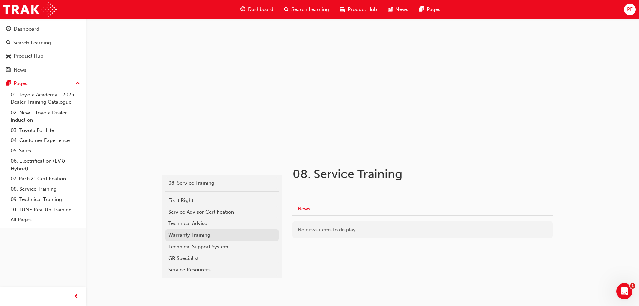 The height and width of the screenshot is (306, 639). Describe the element at coordinates (222, 246) in the screenshot. I see `div: Technical Support System` at that location.